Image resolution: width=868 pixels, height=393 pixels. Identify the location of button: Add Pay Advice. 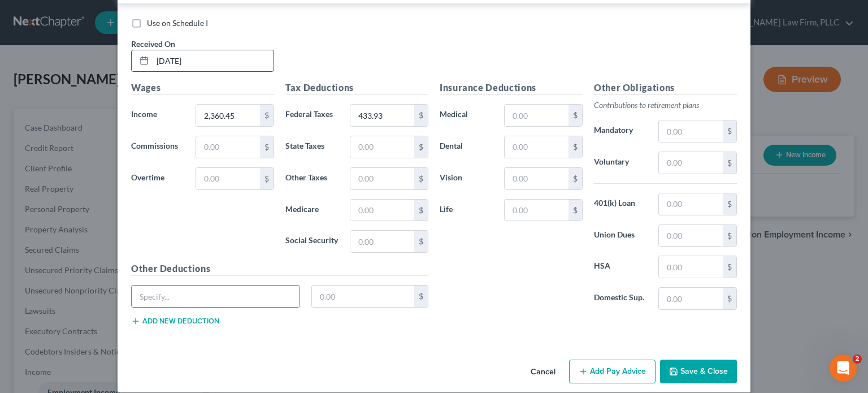
(612, 371).